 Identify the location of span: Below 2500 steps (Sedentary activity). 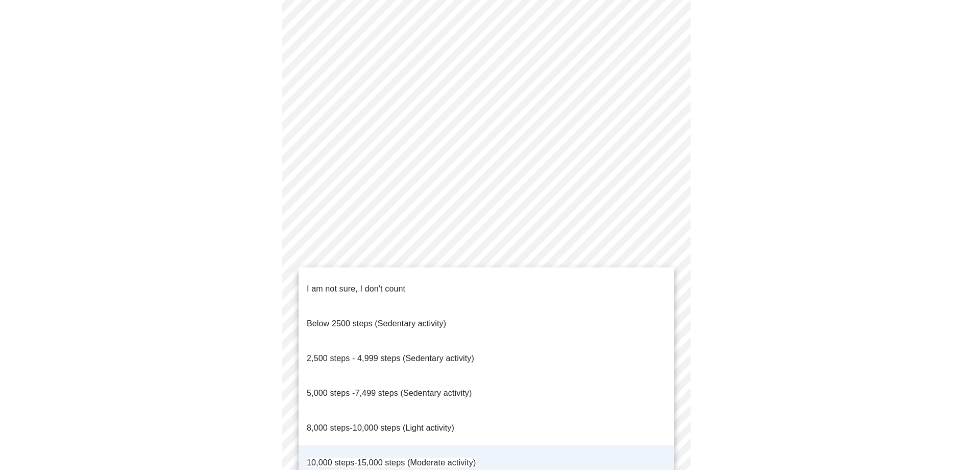
(377, 323).